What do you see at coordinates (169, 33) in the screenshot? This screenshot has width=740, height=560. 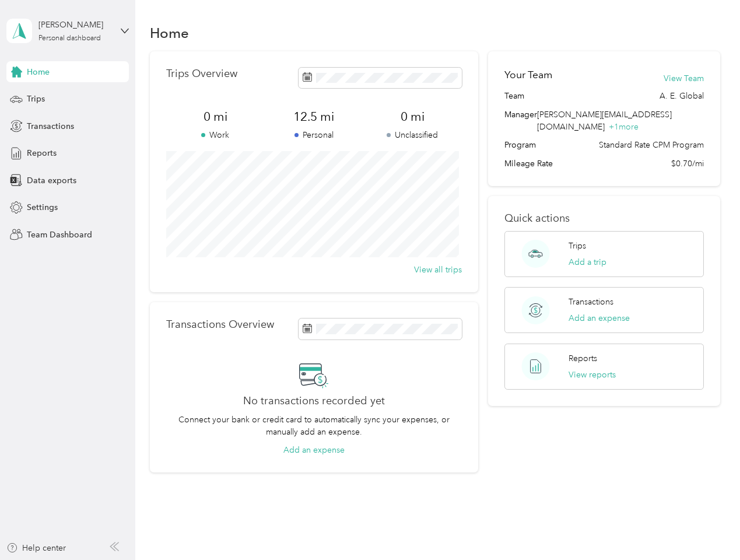 I see `h1: Home` at bounding box center [169, 33].